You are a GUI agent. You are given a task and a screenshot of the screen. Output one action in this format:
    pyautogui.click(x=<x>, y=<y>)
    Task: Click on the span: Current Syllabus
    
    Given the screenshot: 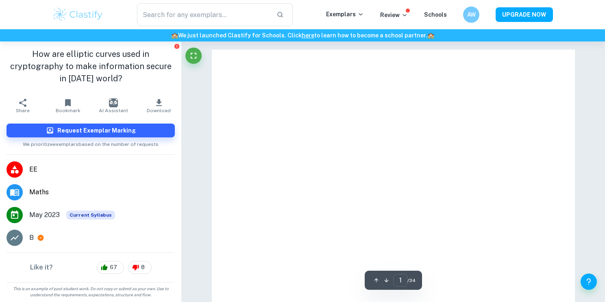 What is the action you would take?
    pyautogui.click(x=91, y=215)
    